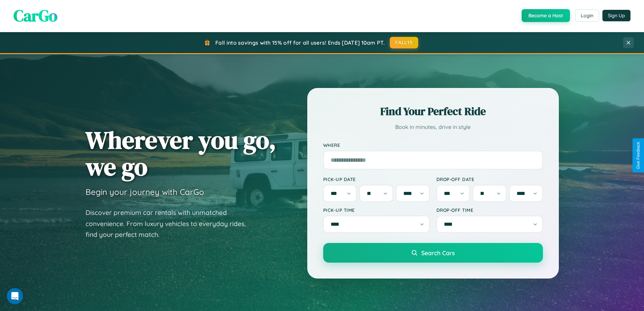  What do you see at coordinates (490, 210) in the screenshot?
I see `label: Drop-off Time` at bounding box center [490, 210].